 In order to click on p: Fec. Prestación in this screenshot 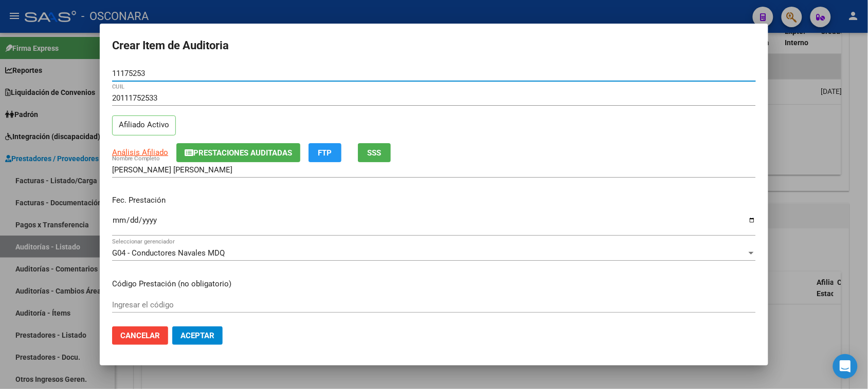, I will do `click(434, 200)`.